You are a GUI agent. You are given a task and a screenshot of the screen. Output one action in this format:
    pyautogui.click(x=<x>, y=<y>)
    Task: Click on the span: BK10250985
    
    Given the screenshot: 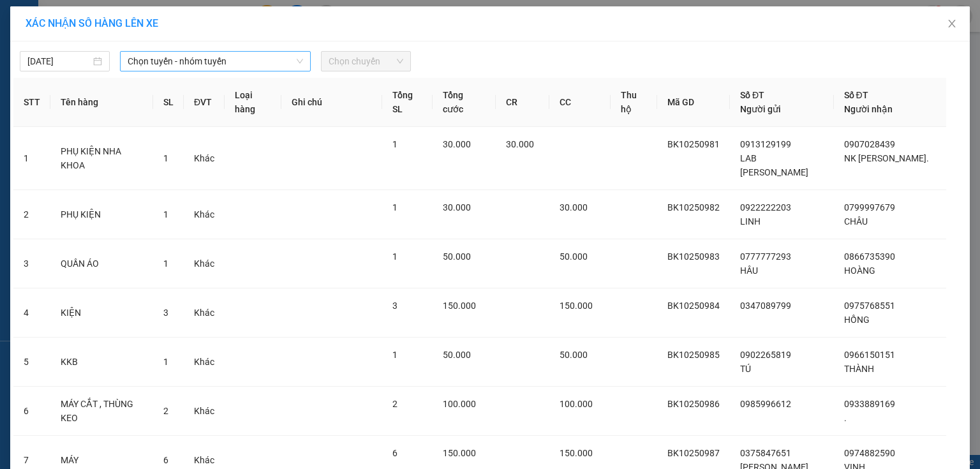 What is the action you would take?
    pyautogui.click(x=693, y=355)
    